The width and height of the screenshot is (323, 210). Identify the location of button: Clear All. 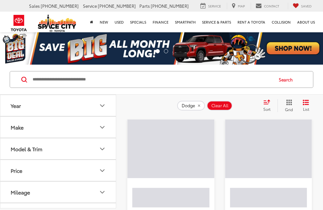
(220, 106).